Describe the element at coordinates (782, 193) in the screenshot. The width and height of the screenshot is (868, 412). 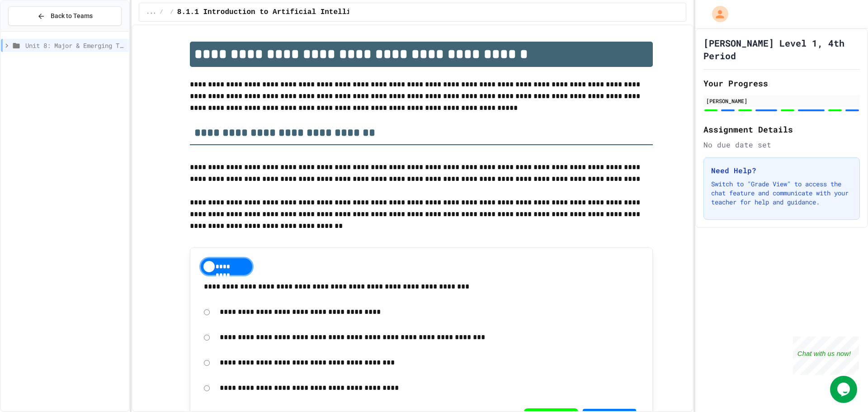
I see `p: Switch to "Grade View" to access the chat feature and communicate with your teacher for help and ...` at that location.